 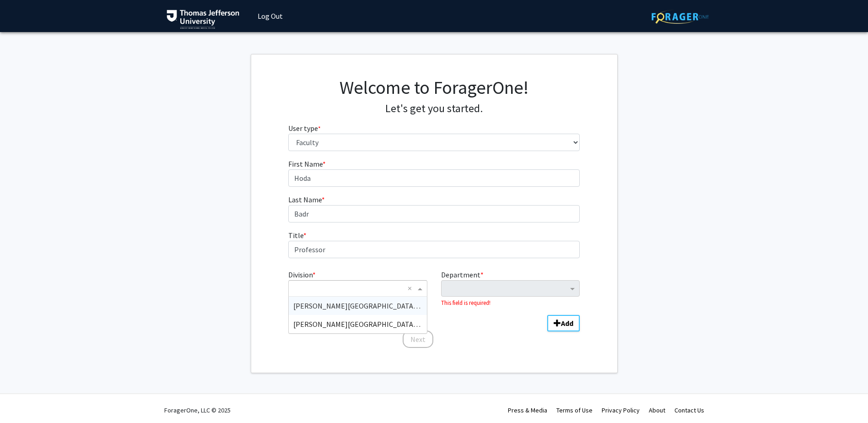 I want to click on a: Terms of Use, so click(x=574, y=410).